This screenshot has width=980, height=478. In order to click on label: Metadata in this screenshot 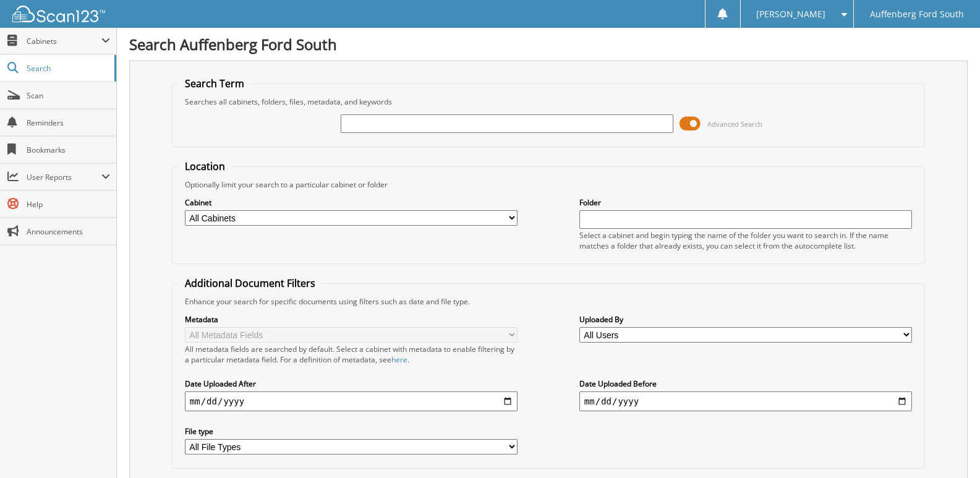, I will do `click(351, 320)`.